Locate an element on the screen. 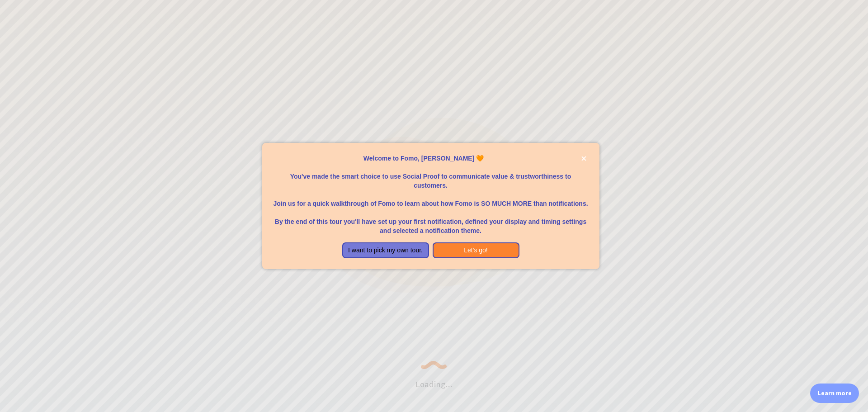 This screenshot has width=868, height=412. div: Learn more is located at coordinates (835, 393).